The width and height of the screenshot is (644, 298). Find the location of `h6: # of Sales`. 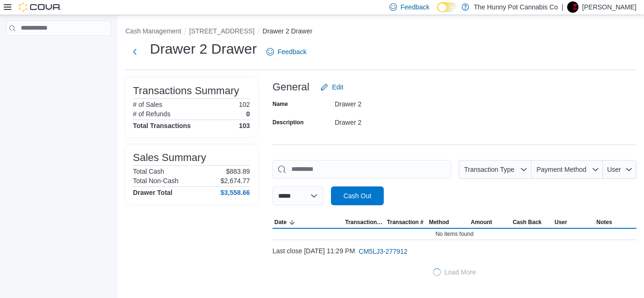

h6: # of Sales is located at coordinates (148, 104).